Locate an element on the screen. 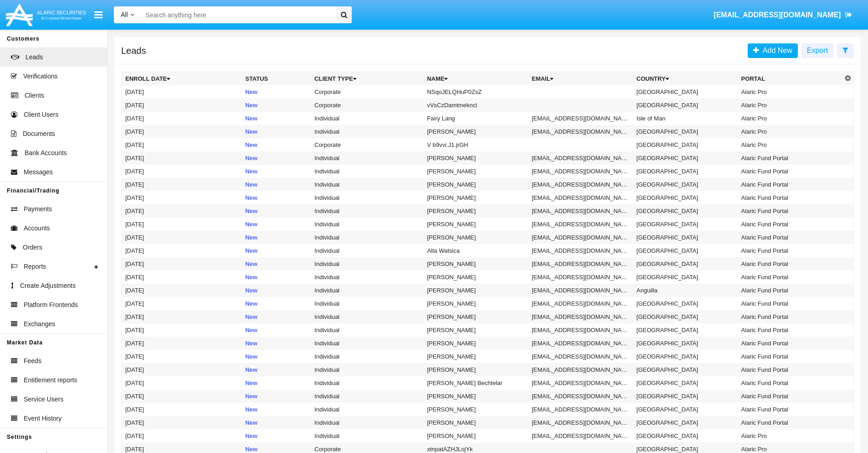  span: Bank Accounts is located at coordinates (46, 153).